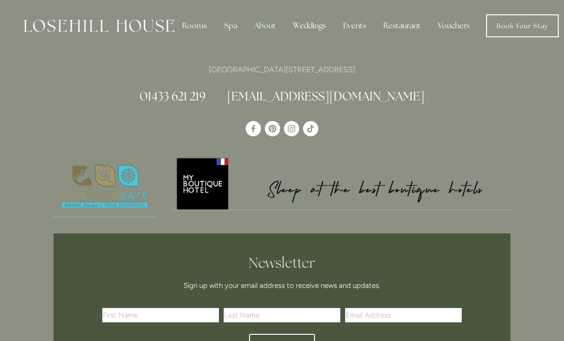 This screenshot has height=341, width=564. What do you see at coordinates (253, 129) in the screenshot?
I see `a: Losehill House Hotel & Spa` at bounding box center [253, 129].